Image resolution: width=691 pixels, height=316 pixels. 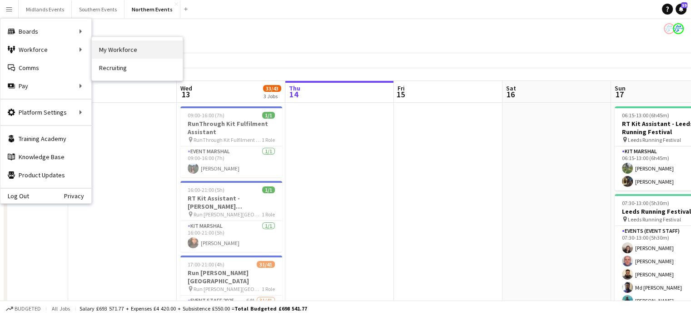 What do you see at coordinates (61, 308) in the screenshot?
I see `span: All jobs` at bounding box center [61, 308].